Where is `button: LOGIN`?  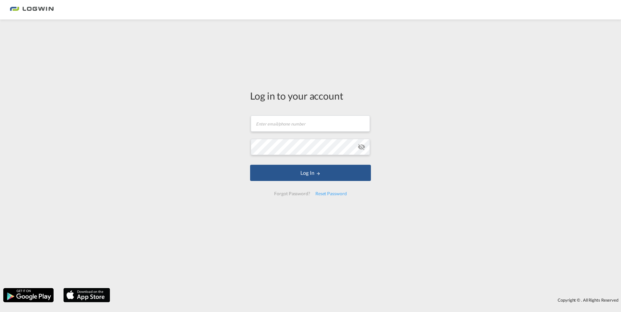 button: LOGIN is located at coordinates (310, 173).